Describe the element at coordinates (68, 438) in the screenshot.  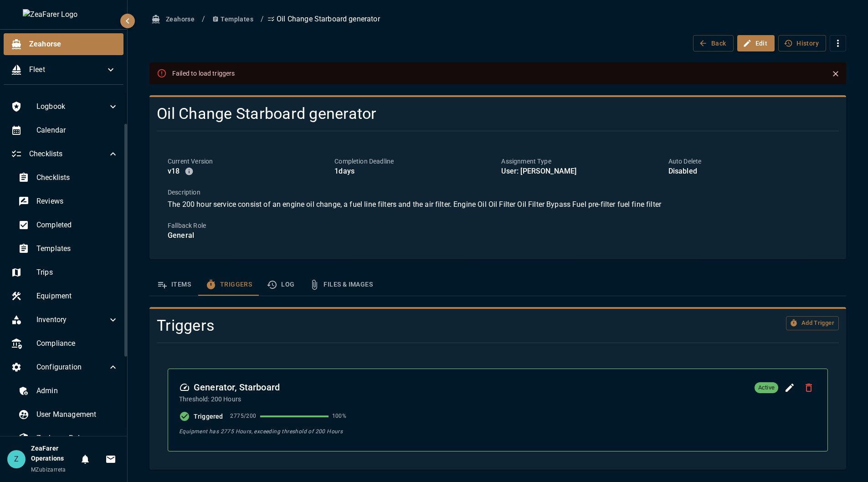
I see `div: Zeahorse Roles` at that location.